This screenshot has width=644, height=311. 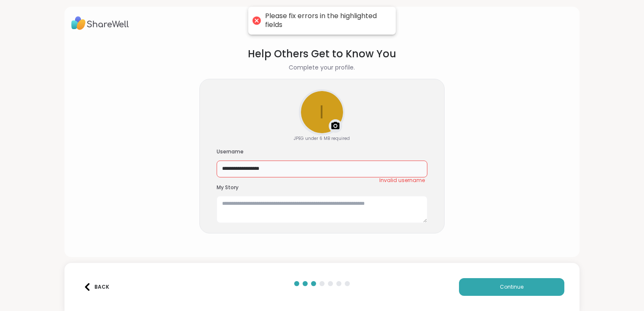 What do you see at coordinates (322, 54) in the screenshot?
I see `h1: Help Others Get to Know You` at bounding box center [322, 54].